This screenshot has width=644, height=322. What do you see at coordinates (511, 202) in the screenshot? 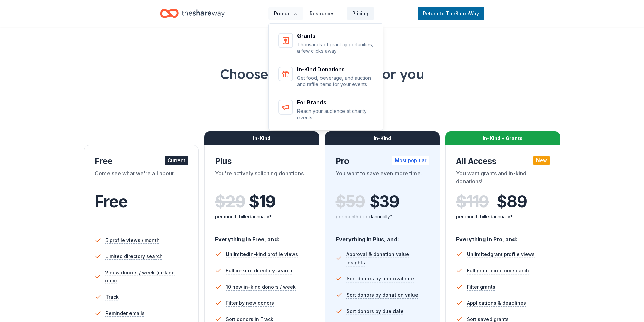
I see `span: $ 89` at bounding box center [511, 202].